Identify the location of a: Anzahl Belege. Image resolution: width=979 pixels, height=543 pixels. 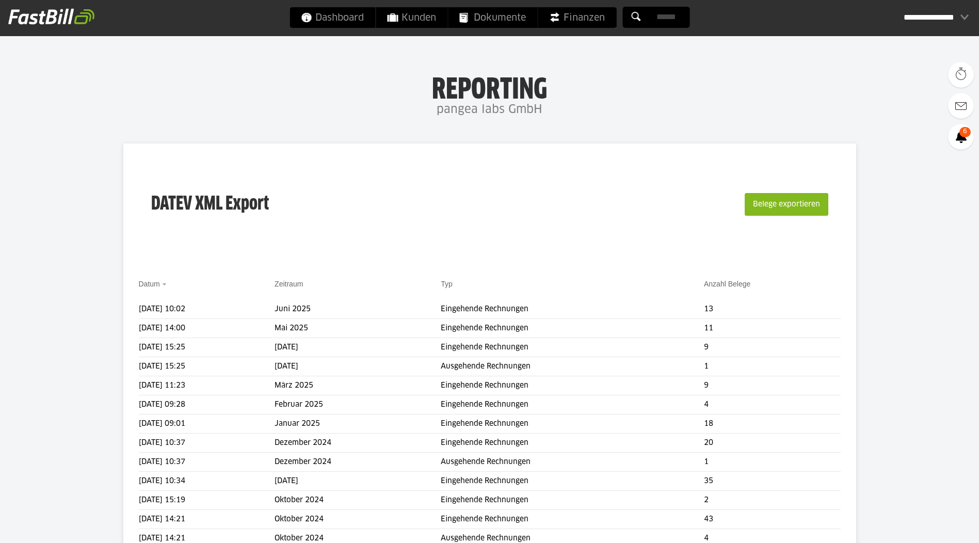
(727, 284).